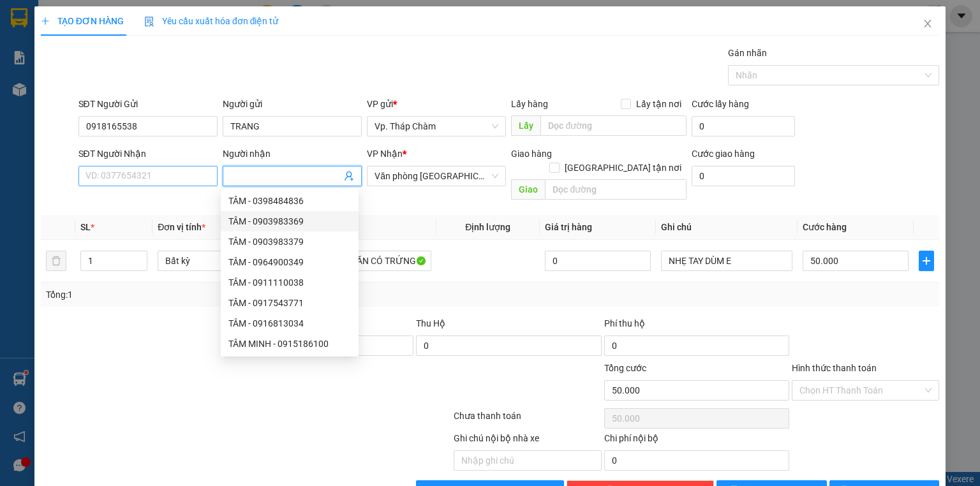 The image size is (980, 486). What do you see at coordinates (659, 104) in the screenshot?
I see `span: Lấy tận nơi` at bounding box center [659, 104].